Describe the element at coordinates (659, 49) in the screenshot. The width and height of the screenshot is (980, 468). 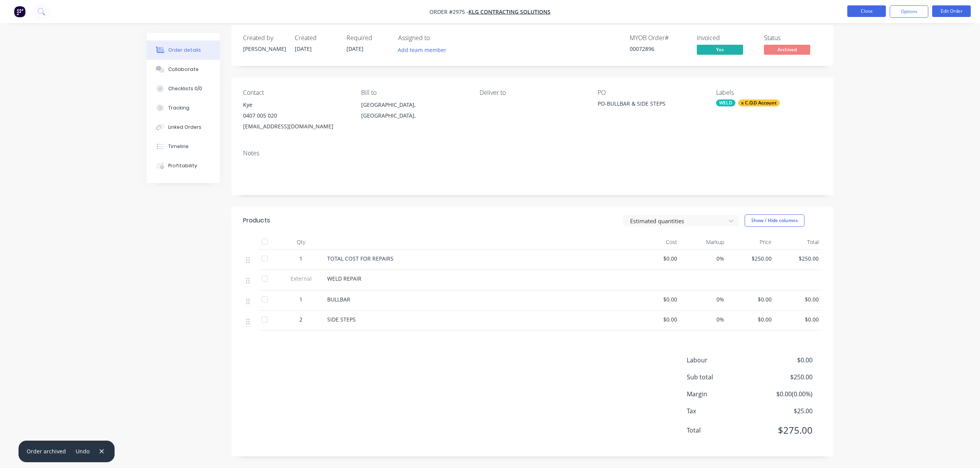
I see `div: 00072896` at that location.